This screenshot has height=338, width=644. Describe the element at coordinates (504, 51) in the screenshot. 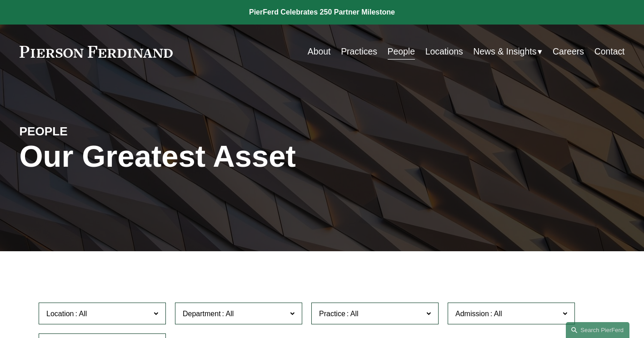

I see `span: News & Insights` at that location.